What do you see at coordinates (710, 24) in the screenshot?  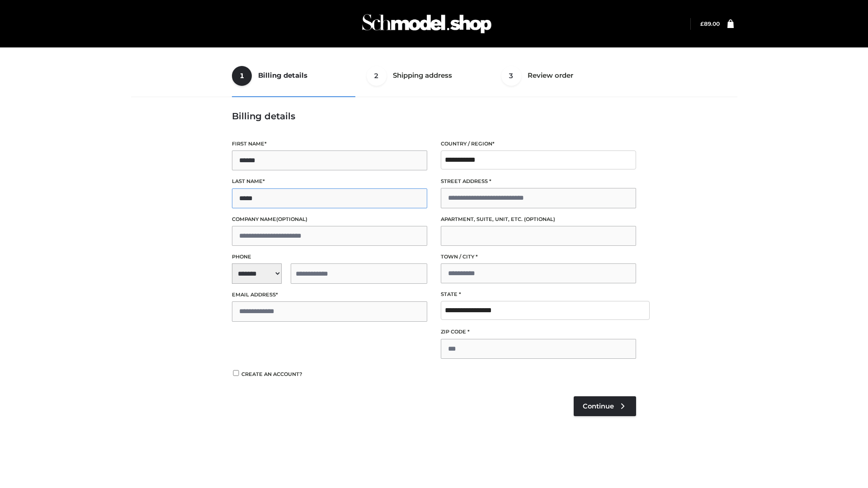 I see `a: £89.00` at bounding box center [710, 24].